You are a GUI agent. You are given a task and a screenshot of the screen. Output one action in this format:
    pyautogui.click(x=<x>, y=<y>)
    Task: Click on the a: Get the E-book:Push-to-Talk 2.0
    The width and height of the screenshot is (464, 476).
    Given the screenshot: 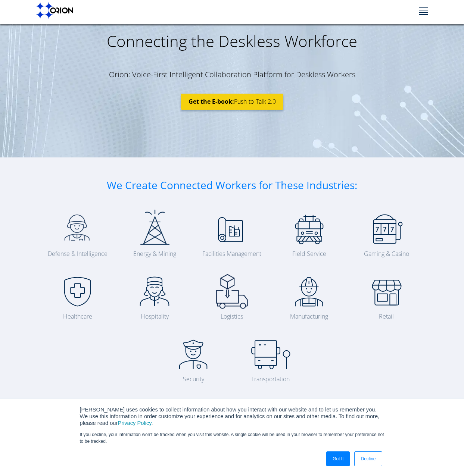 What is the action you would take?
    pyautogui.click(x=232, y=101)
    